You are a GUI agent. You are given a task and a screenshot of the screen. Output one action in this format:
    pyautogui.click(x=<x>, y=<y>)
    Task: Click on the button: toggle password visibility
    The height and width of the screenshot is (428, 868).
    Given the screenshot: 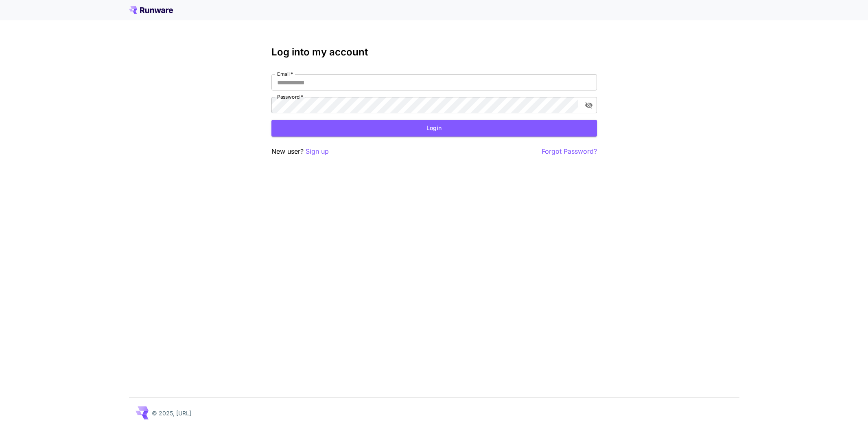 What is the action you would take?
    pyautogui.click(x=589, y=105)
    